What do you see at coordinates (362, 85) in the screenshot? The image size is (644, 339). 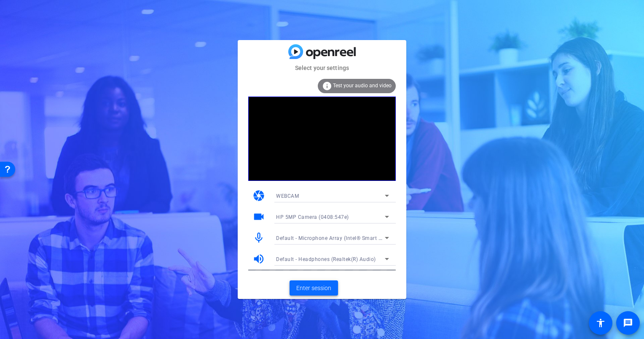 I see `span: Test your audio and video` at bounding box center [362, 85].